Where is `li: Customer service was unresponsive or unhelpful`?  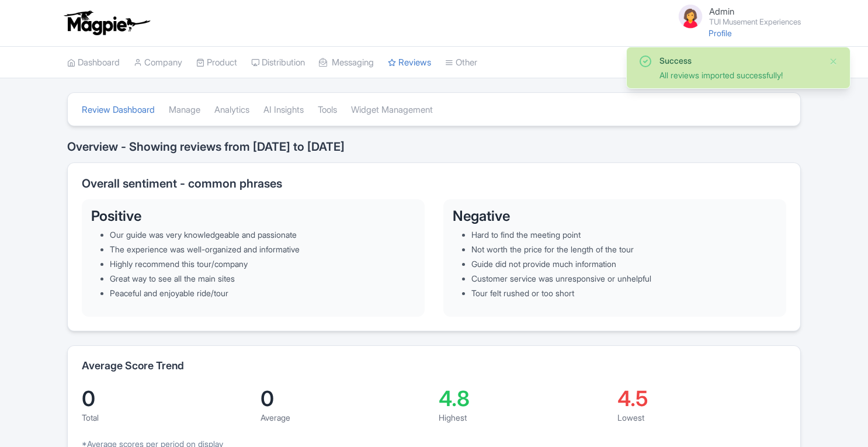 li: Customer service was unresponsive or unhelpful is located at coordinates (623, 278).